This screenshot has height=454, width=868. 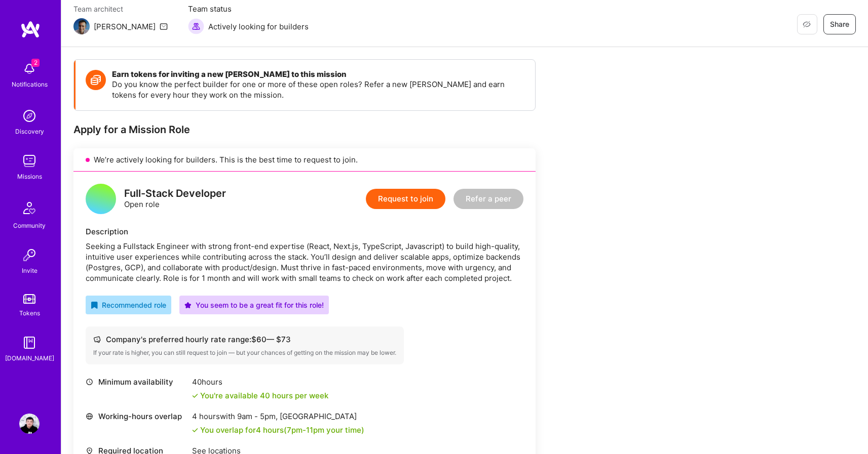 What do you see at coordinates (840, 24) in the screenshot?
I see `button: Share` at bounding box center [840, 24].